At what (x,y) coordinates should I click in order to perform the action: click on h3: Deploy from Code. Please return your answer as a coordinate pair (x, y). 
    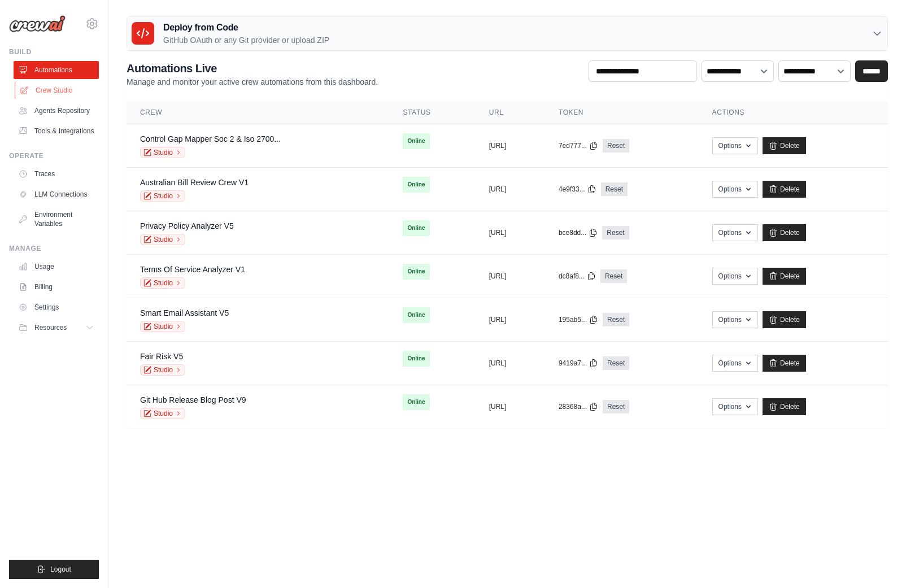
    Looking at the image, I should click on (247, 28).